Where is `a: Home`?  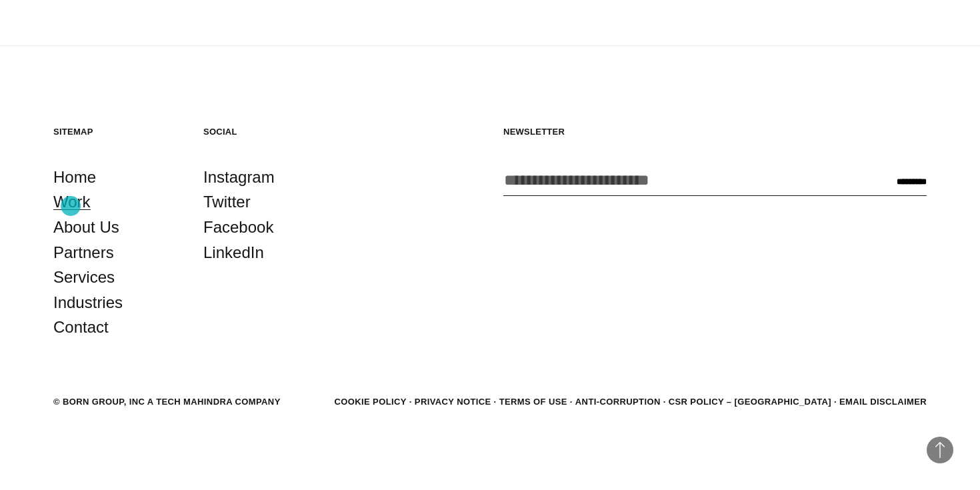 a: Home is located at coordinates (75, 177).